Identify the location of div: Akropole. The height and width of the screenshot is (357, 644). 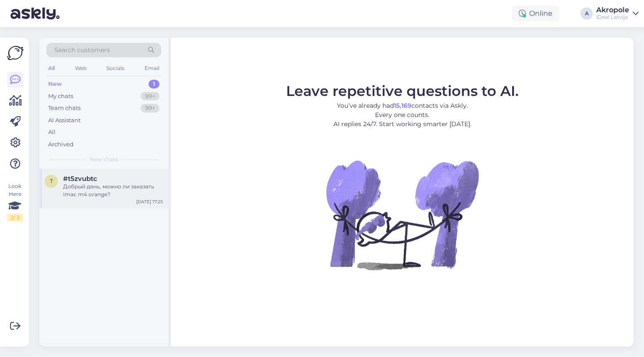
(613, 10).